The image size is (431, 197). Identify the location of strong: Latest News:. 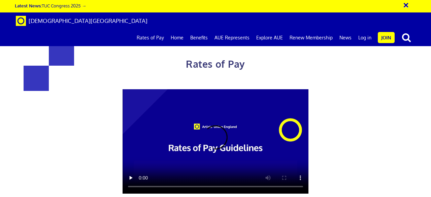
(28, 5).